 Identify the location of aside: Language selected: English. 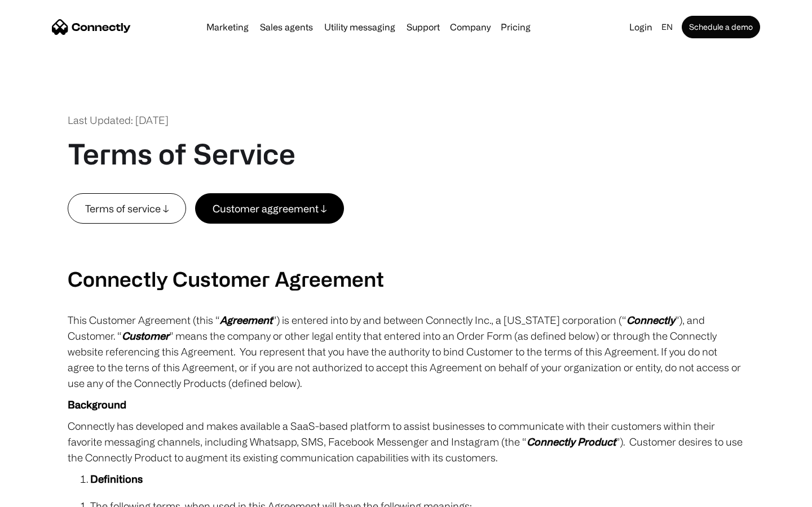
(40, 495).